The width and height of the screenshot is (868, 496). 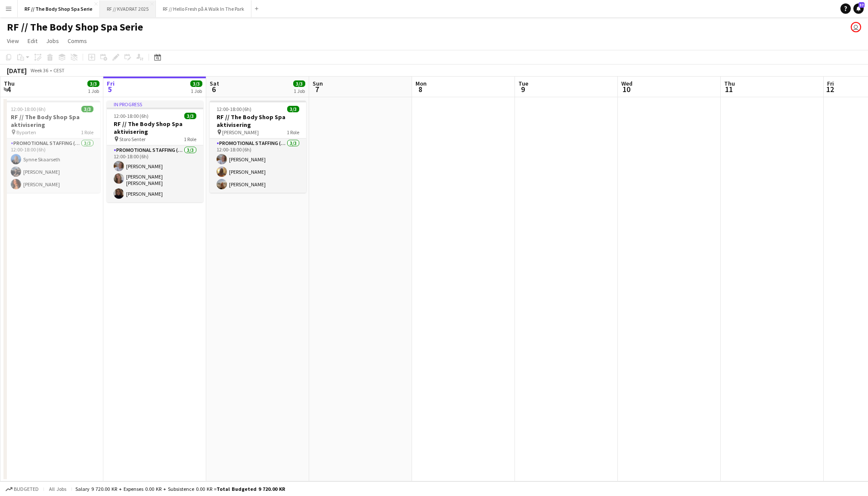 What do you see at coordinates (58, 8) in the screenshot?
I see `button: RF // The Body Shop Spa Serie` at bounding box center [58, 8].